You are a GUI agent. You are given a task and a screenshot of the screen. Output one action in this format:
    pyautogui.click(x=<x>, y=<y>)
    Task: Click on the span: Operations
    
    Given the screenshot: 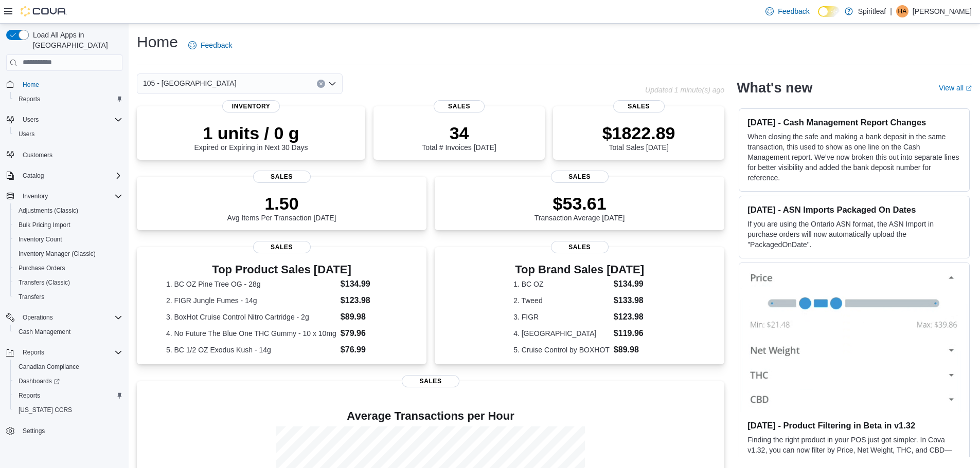 What is the action you would take?
    pyautogui.click(x=70, y=318)
    